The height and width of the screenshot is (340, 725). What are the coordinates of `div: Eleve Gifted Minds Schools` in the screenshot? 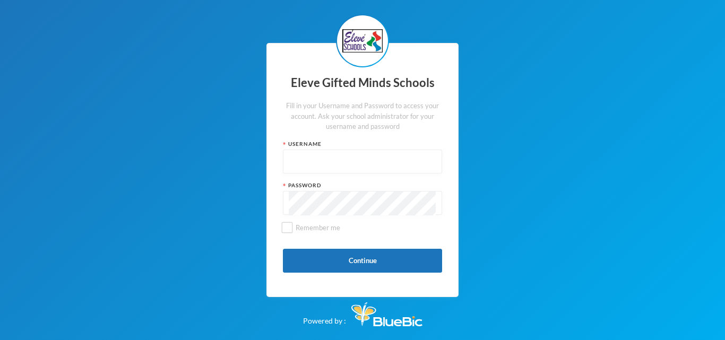 It's located at (363, 83).